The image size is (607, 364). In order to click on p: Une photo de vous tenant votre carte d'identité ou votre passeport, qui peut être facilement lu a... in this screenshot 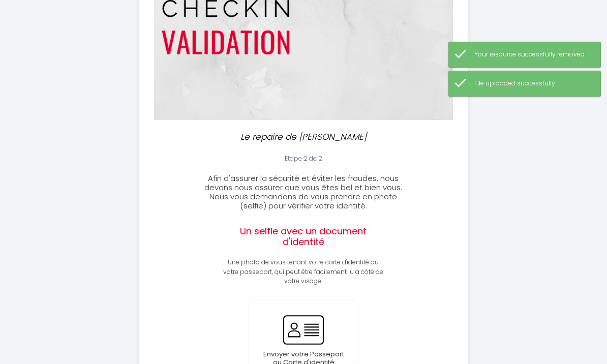, I will do `click(304, 272)`.